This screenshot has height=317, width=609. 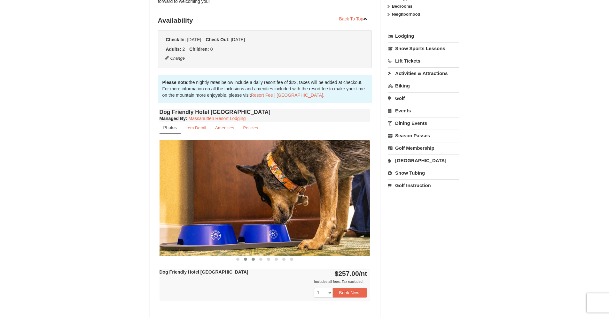 I want to click on h3: Availability, so click(x=265, y=20).